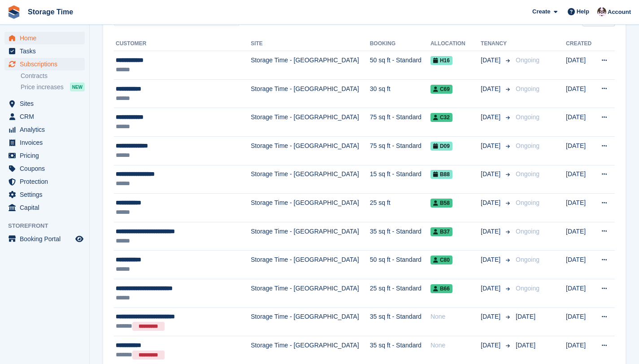 This screenshot has width=639, height=364. Describe the element at coordinates (47, 142) in the screenshot. I see `span: Invoices` at that location.